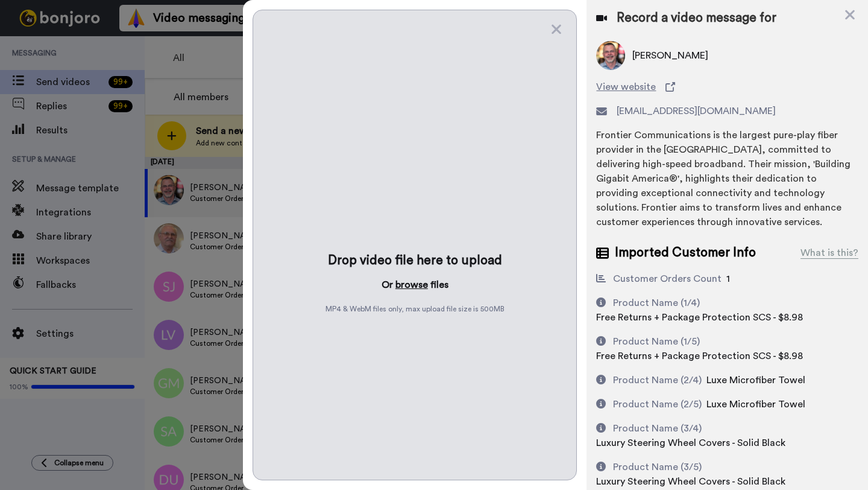 This screenshot has width=868, height=490. Describe the element at coordinates (415, 285) in the screenshot. I see `p: Or files` at that location.